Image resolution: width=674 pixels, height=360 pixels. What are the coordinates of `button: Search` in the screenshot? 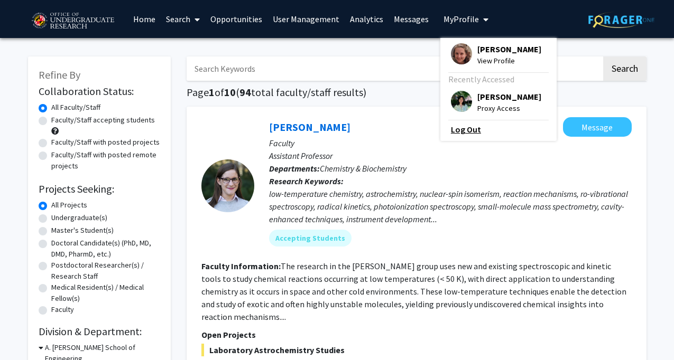 It's located at (624, 69).